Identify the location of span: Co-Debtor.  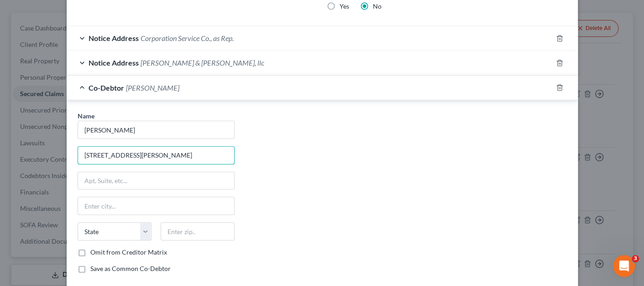
(106, 88).